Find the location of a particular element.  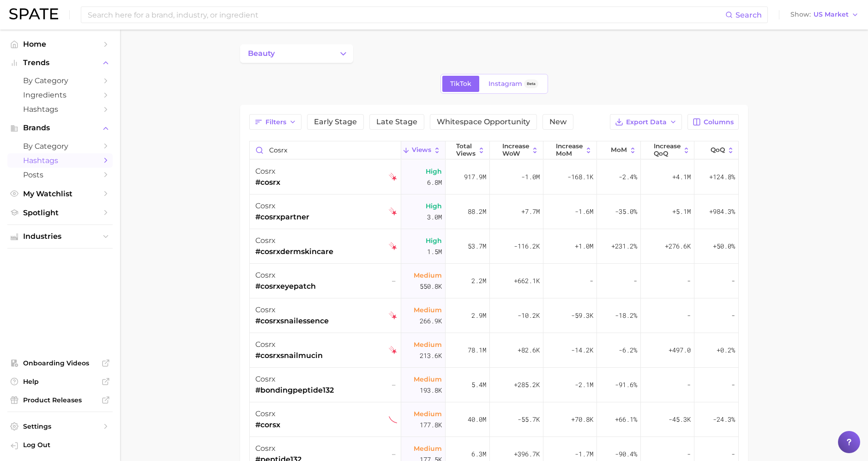

button: Brands is located at coordinates (60, 128).